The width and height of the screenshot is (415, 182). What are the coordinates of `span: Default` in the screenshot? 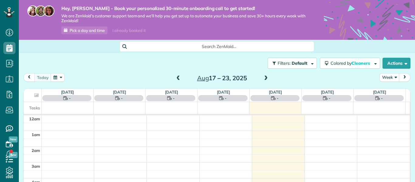 It's located at (300, 63).